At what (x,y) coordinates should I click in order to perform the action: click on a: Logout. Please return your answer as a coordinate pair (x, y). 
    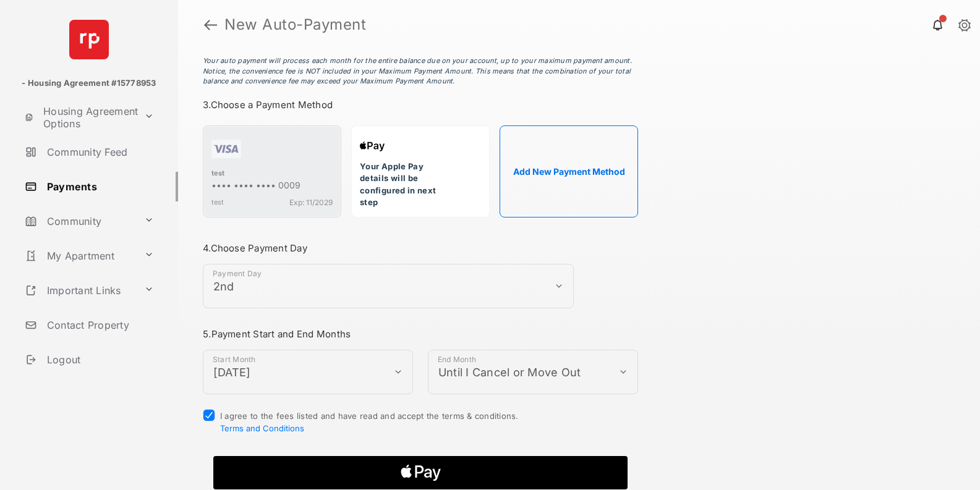
    Looking at the image, I should click on (99, 360).